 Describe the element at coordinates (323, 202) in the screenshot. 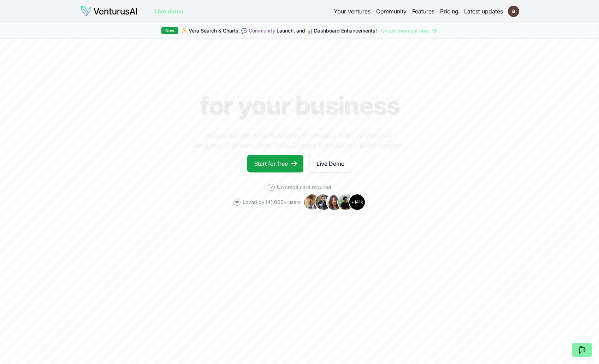

I see `img: Avatar 2` at that location.